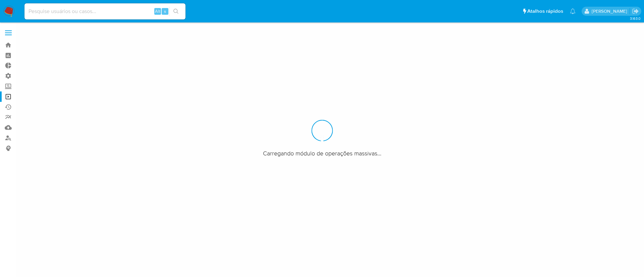  What do you see at coordinates (322, 153) in the screenshot?
I see `span: Carregando módulo de operações massivas...` at bounding box center [322, 153].